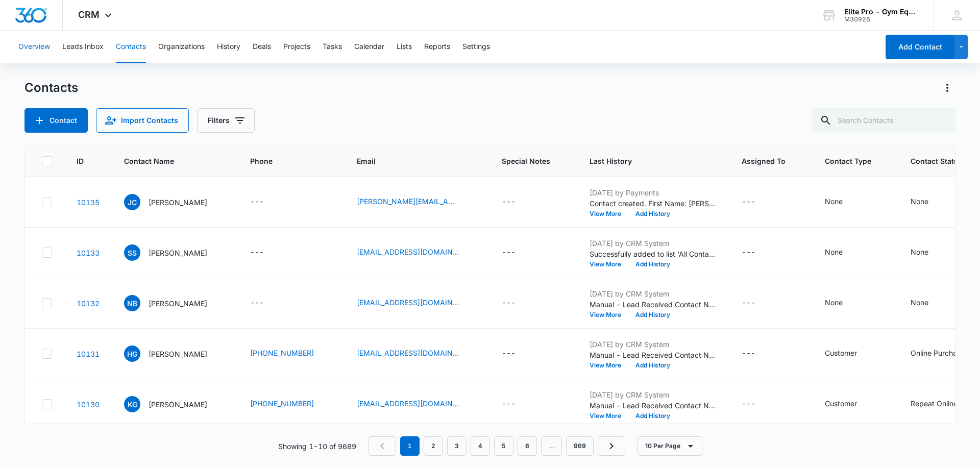 Image resolution: width=980 pixels, height=469 pixels. Describe the element at coordinates (476, 47) in the screenshot. I see `button: Settings` at that location.